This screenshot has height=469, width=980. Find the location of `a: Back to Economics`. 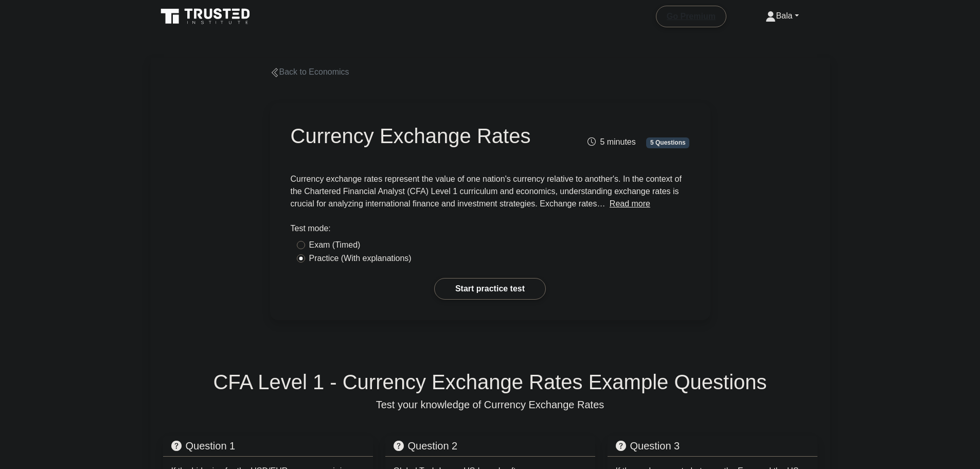

a: Back to Economics is located at coordinates (310, 72).